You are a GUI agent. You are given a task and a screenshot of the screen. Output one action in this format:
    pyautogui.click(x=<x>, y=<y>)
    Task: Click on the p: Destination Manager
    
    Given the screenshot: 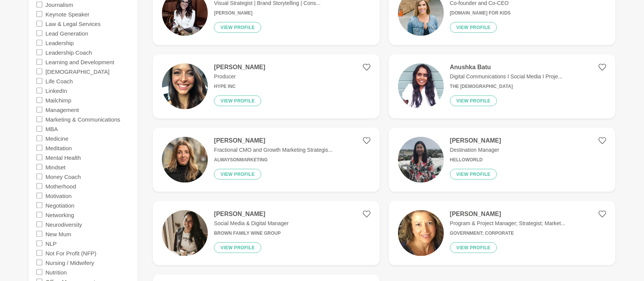 What is the action you would take?
    pyautogui.click(x=476, y=150)
    